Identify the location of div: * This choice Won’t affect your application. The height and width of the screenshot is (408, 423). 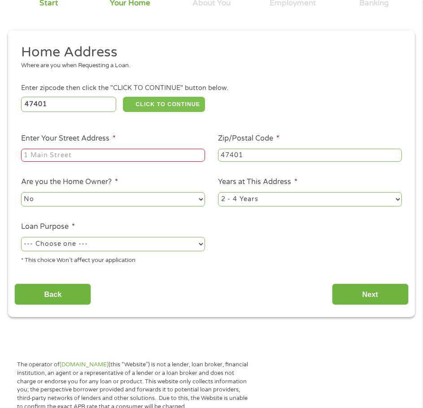
(113, 259).